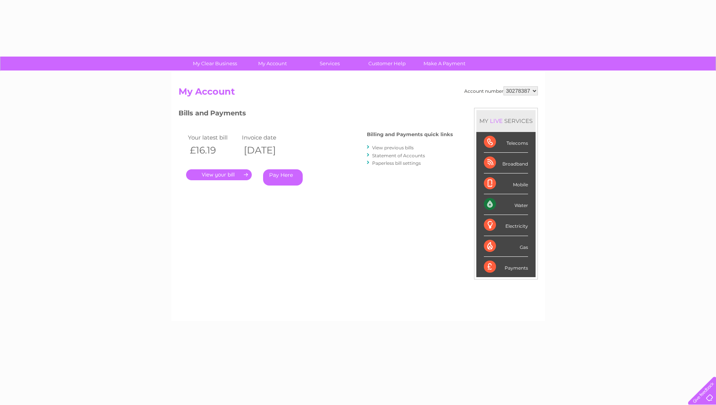  What do you see at coordinates (358, 94) in the screenshot?
I see `h2: My Account` at bounding box center [358, 94].